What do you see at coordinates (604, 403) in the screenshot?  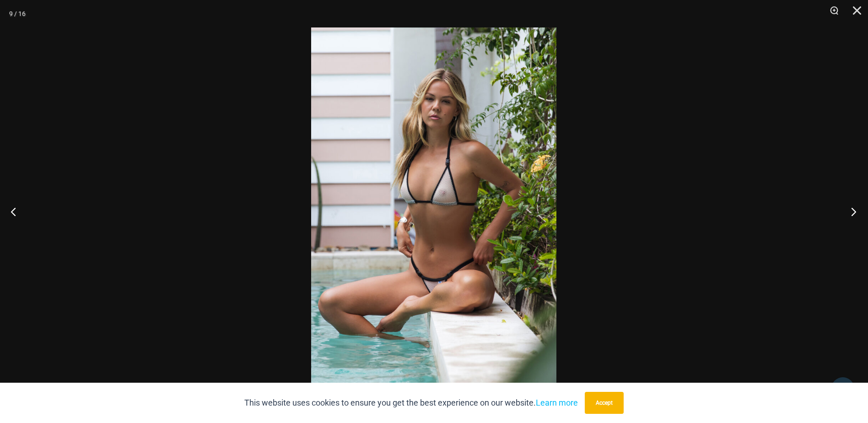 I see `button: Accept` at bounding box center [604, 403].